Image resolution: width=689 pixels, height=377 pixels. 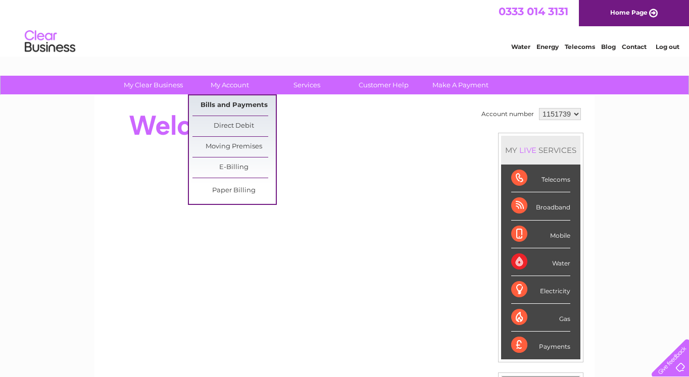 What do you see at coordinates (234, 147) in the screenshot?
I see `a: Moving Premises` at bounding box center [234, 147].